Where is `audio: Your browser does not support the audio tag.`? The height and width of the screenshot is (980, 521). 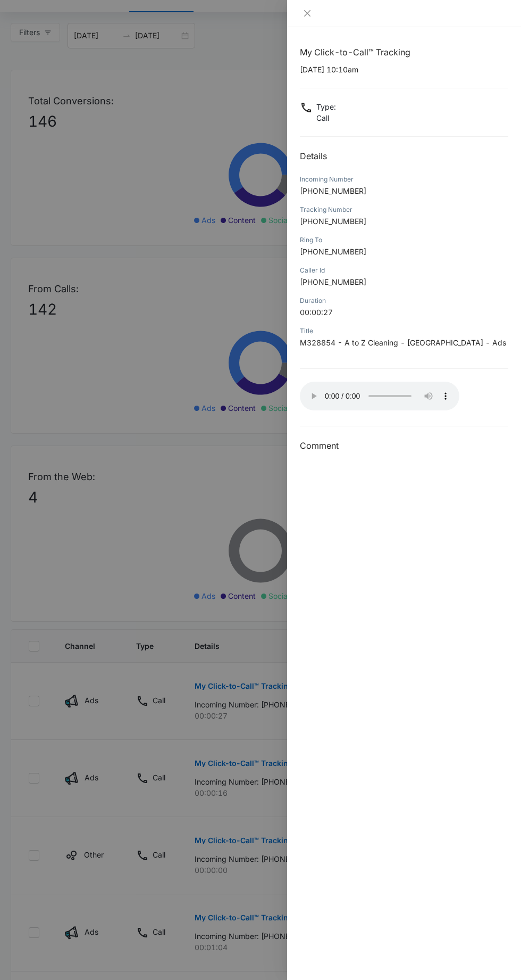
audio: Your browser does not support the audio tag. is located at coordinates (380, 396).